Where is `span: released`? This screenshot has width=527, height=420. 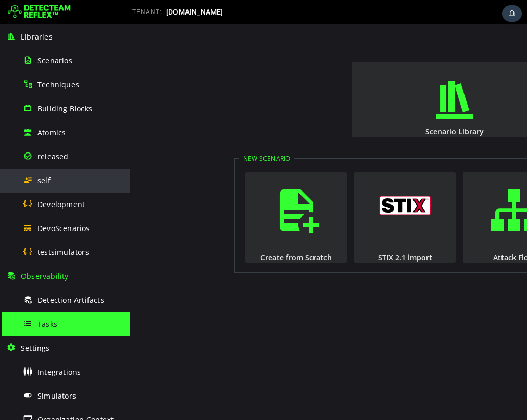
span: released is located at coordinates (53, 157).